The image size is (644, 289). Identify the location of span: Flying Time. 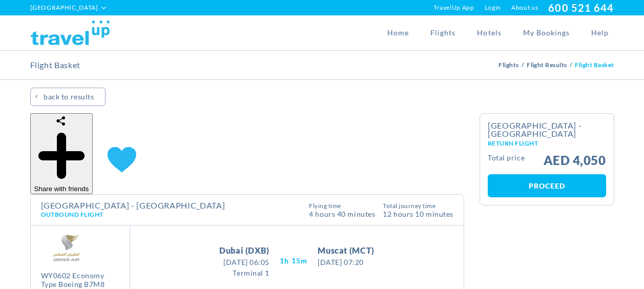
(342, 205).